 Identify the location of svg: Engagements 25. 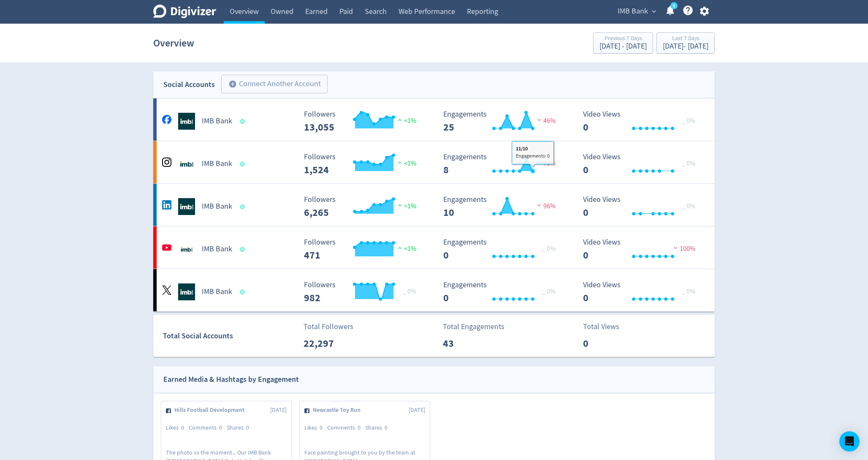
(502, 121).